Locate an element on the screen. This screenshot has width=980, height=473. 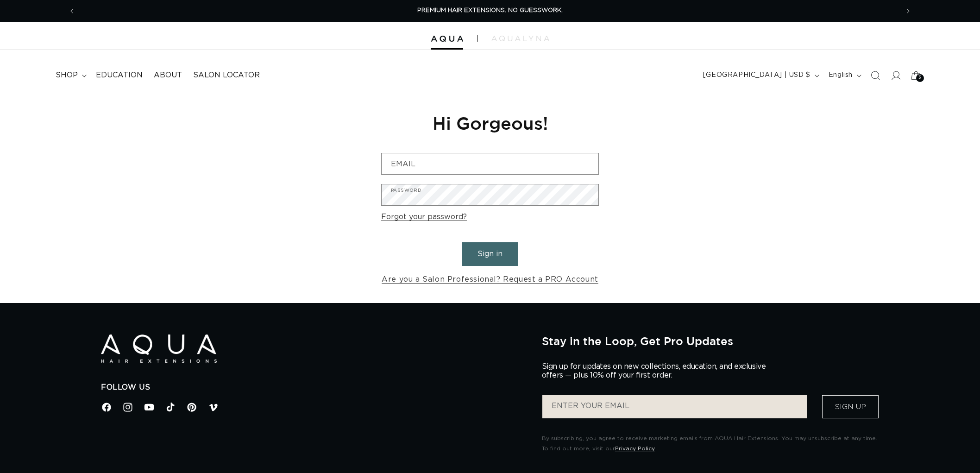
span: Education is located at coordinates (119, 75).